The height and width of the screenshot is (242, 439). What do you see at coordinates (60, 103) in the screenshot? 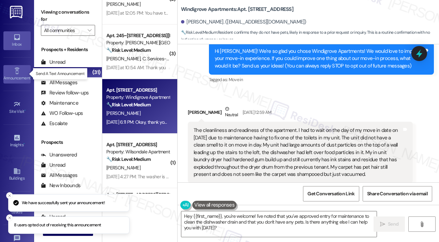
I see `div: Maintenance` at bounding box center [60, 103].